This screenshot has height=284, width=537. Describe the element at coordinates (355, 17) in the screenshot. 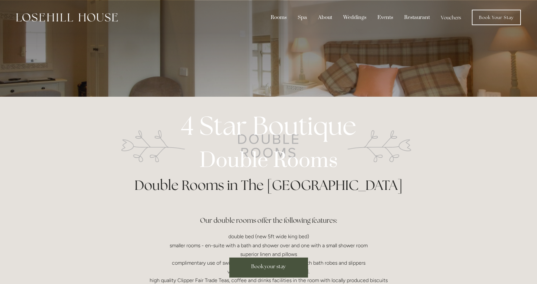

I see `div: Weddings` at that location.